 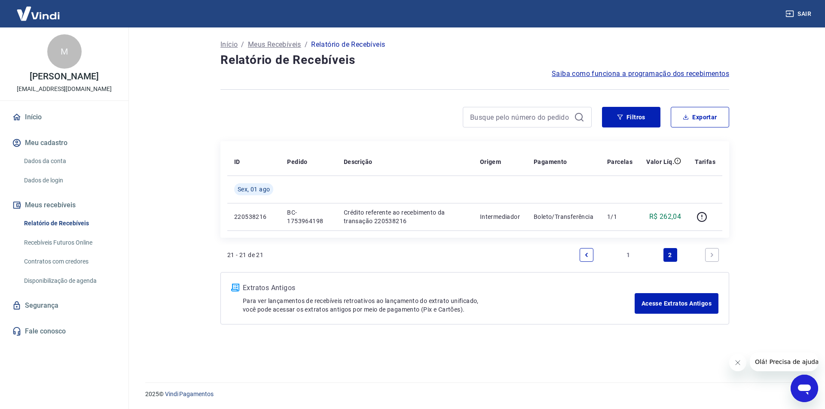 I want to click on span: Saiba como funciona a programação dos recebimentos, so click(x=640, y=74).